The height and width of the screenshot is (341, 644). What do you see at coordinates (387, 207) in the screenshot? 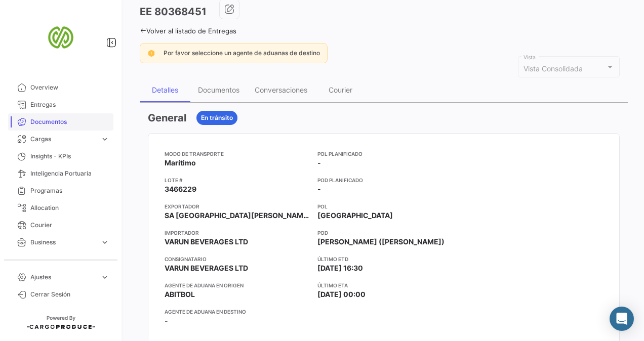
I see `app-card-info-title: POL` at bounding box center [387, 207].